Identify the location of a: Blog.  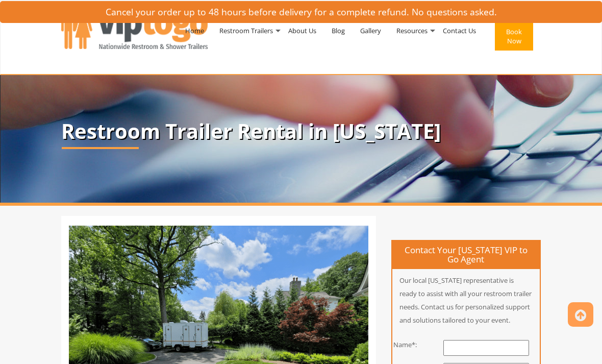
(338, 31).